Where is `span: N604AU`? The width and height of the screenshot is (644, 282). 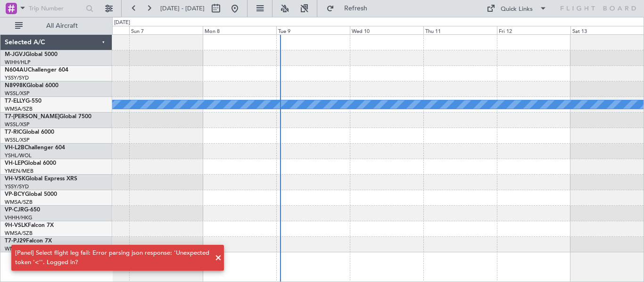 span: N604AU is located at coordinates (16, 70).